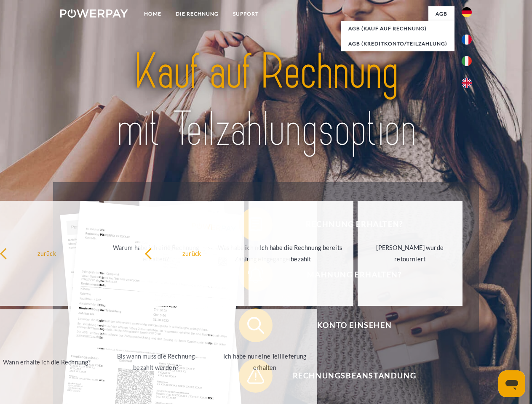 The height and width of the screenshot is (404, 532). What do you see at coordinates (192, 253) in the screenshot?
I see `div: zurück` at bounding box center [192, 253].